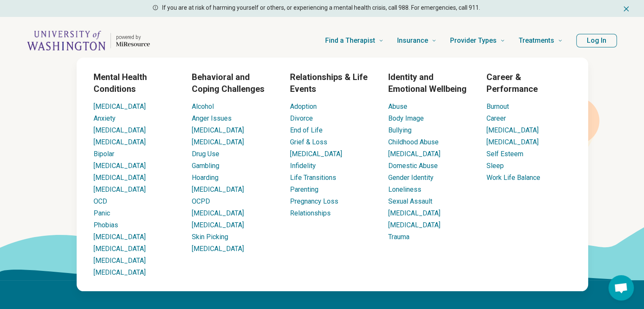  I want to click on a: Parenting, so click(304, 189).